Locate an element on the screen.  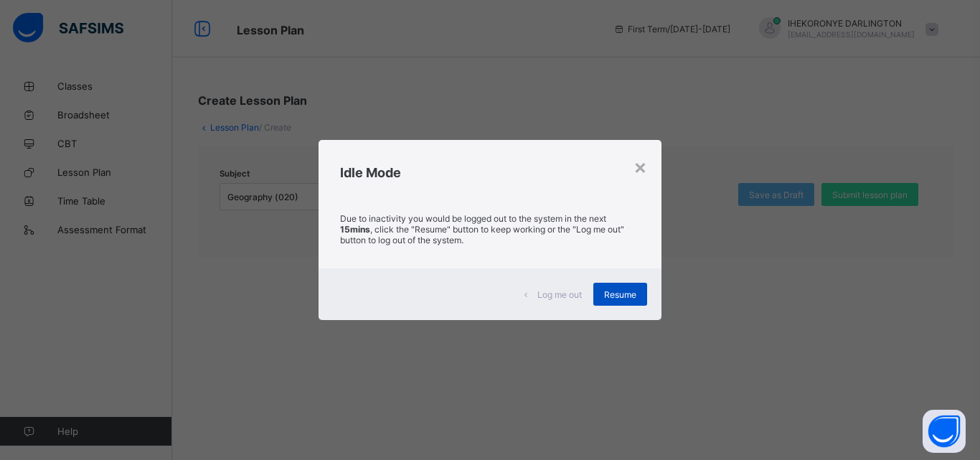
p: Due to inactivity you would be logged out to the system in the next , click the "Resume" button t... is located at coordinates (490, 229).